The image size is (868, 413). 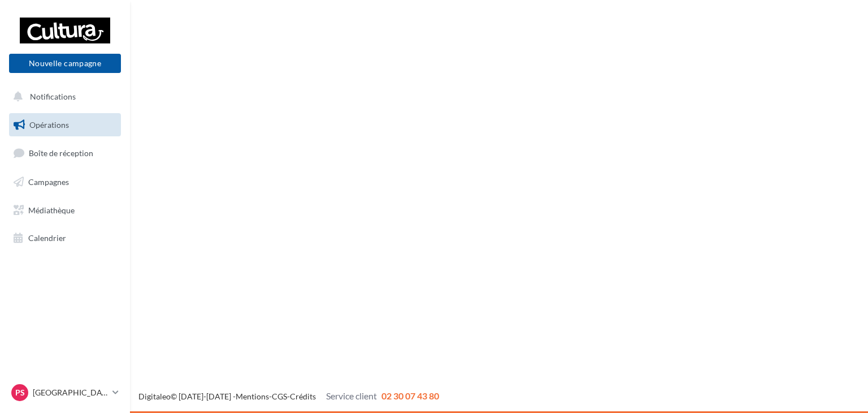 I want to click on a: Calendrier, so click(x=65, y=238).